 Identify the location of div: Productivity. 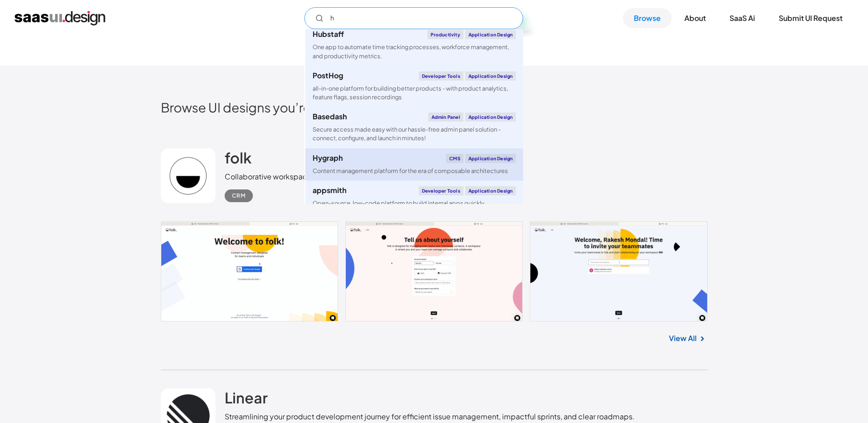
(446, 35).